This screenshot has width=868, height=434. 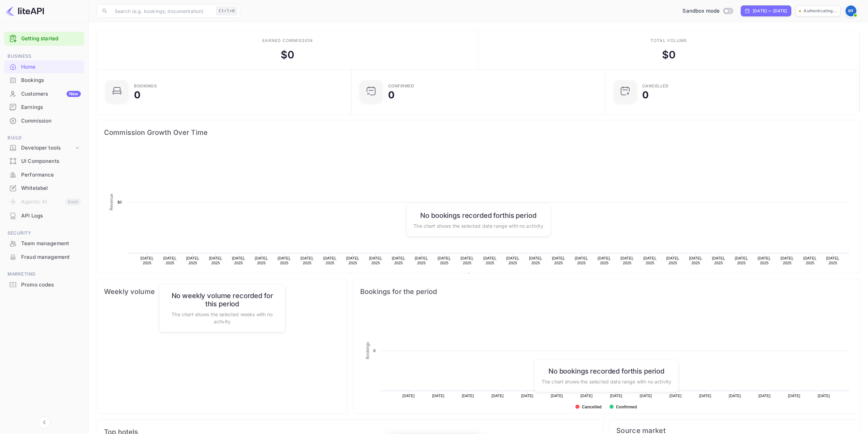 I want to click on span: Bookings for the period, so click(x=606, y=292).